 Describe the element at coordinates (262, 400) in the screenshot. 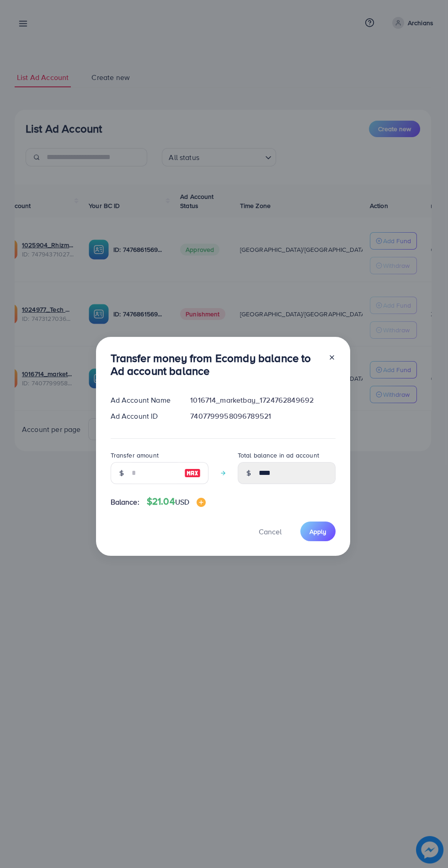

I see `div: 1016714_marketbay_1724762849692` at that location.